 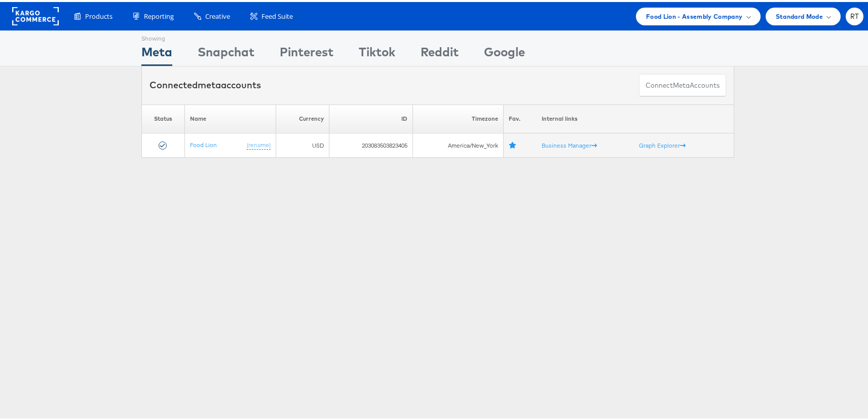 What do you see at coordinates (99, 14) in the screenshot?
I see `span: Products` at bounding box center [99, 14].